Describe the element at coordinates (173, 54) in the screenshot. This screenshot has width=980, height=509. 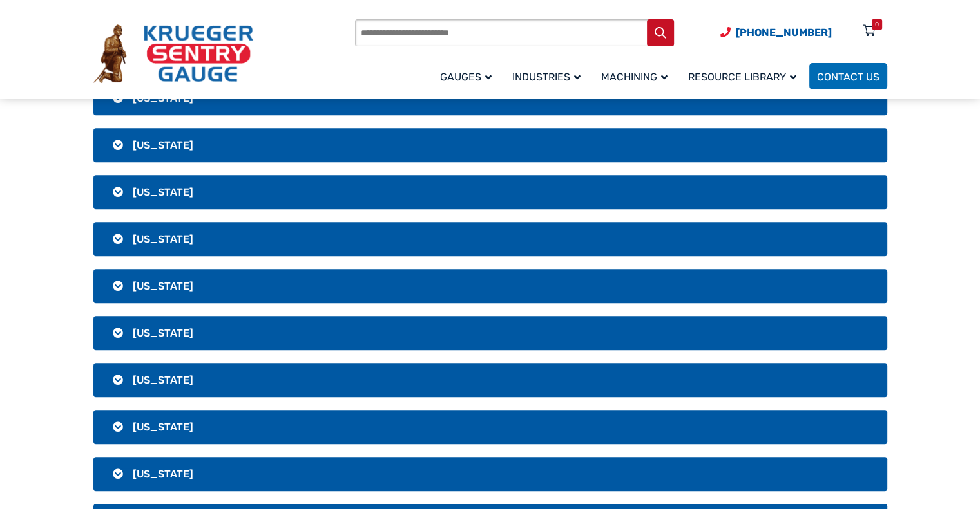
I see `img: Krueger Sentry Gauge` at that location.